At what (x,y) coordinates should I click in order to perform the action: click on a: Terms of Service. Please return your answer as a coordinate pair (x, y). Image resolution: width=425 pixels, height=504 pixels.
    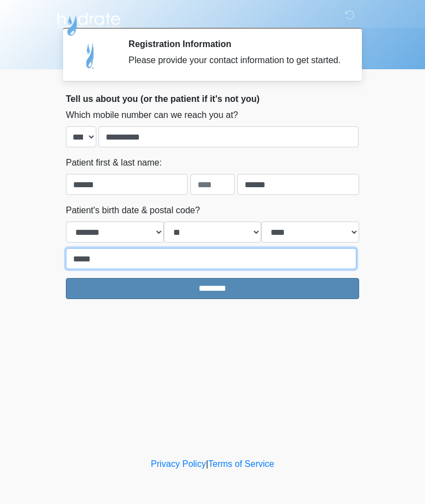
    Looking at the image, I should click on (241, 464).